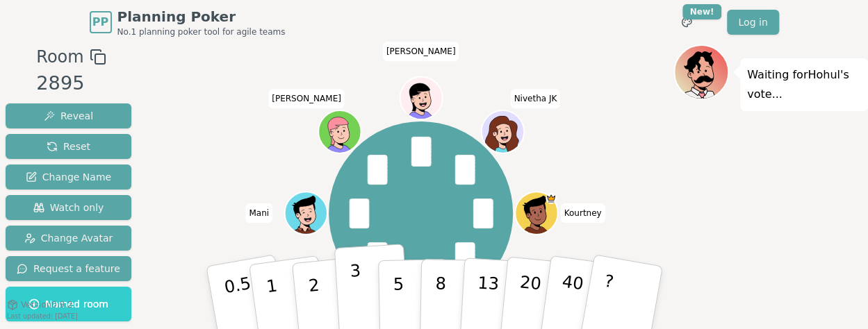  Describe the element at coordinates (201, 17) in the screenshot. I see `span: Planning Poker` at that location.